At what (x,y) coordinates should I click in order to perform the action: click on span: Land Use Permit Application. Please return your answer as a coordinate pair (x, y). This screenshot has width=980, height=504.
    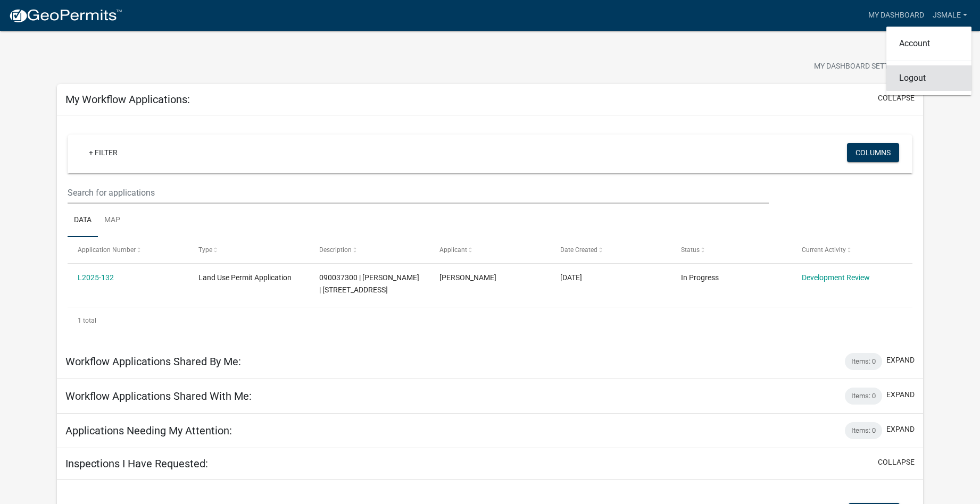
    Looking at the image, I should click on (245, 278).